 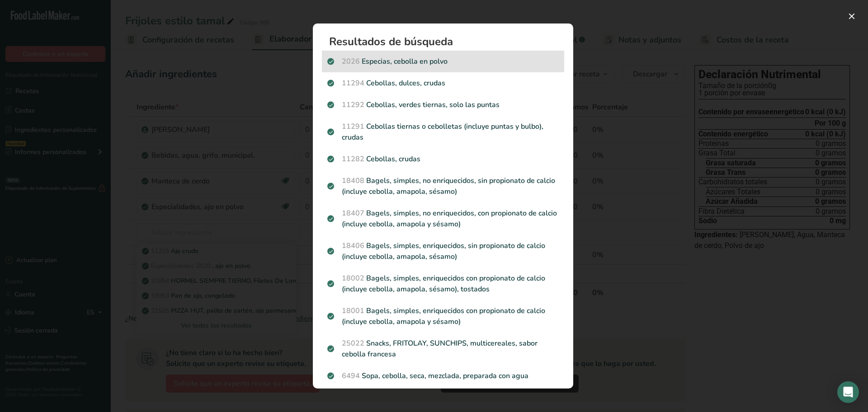 I want to click on span: 18002, so click(x=353, y=278).